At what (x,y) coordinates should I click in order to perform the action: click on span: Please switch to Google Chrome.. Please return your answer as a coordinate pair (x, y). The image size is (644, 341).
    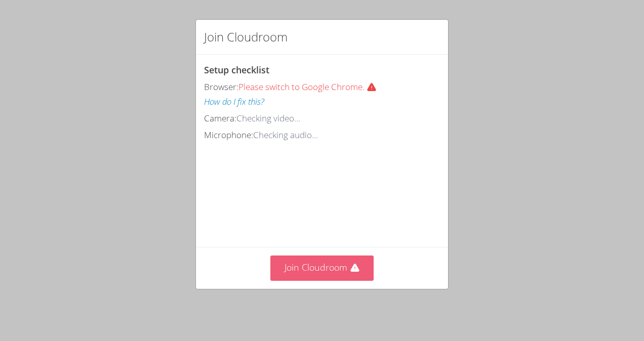
    Looking at the image, I should click on (310, 87).